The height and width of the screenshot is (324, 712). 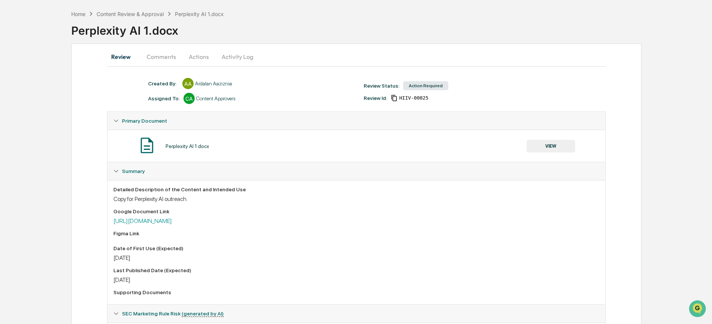 I want to click on div: Action Required, so click(x=426, y=86).